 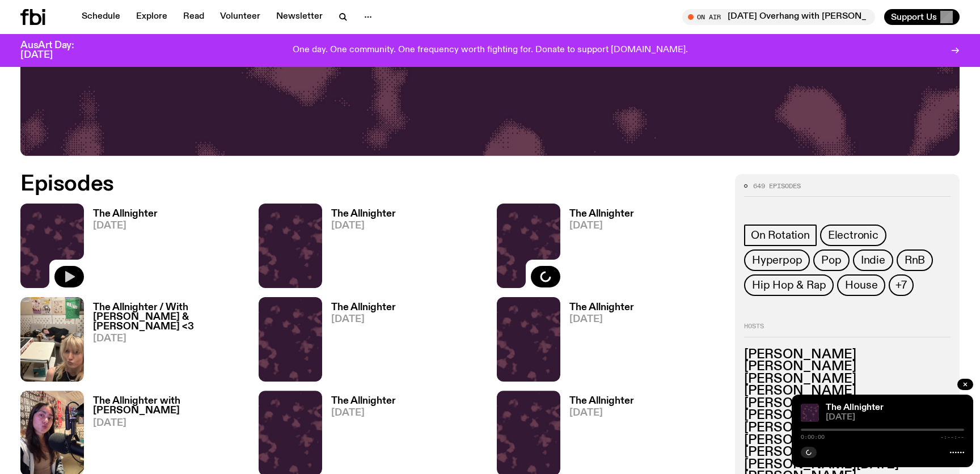 I want to click on span: Support Us, so click(x=914, y=17).